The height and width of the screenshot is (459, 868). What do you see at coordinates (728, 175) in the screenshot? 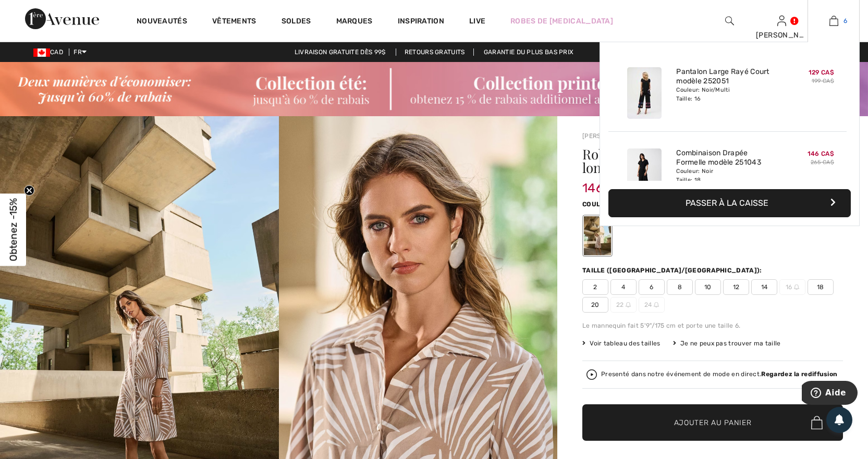
I see `div: Couleur: Noir Taille: 18` at bounding box center [728, 175].